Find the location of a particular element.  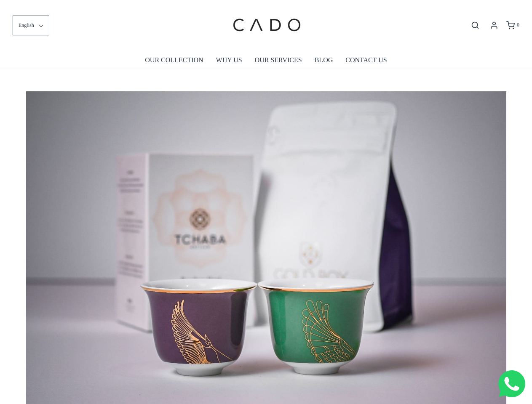

span: 0 is located at coordinates (518, 25).